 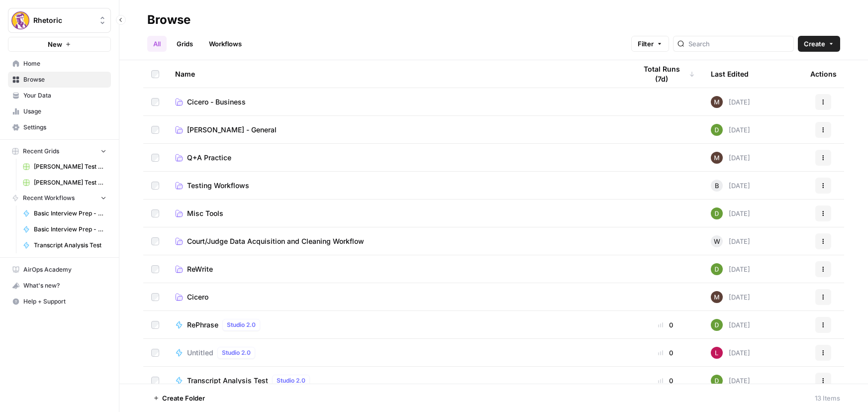 I want to click on button: Recent Workflows, so click(x=59, y=198).